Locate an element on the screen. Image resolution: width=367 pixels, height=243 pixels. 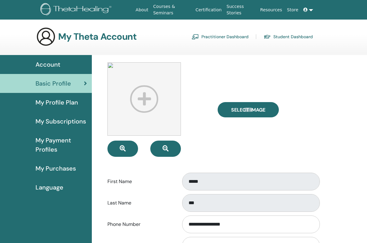
span: My Subscriptions is located at coordinates (61, 121).